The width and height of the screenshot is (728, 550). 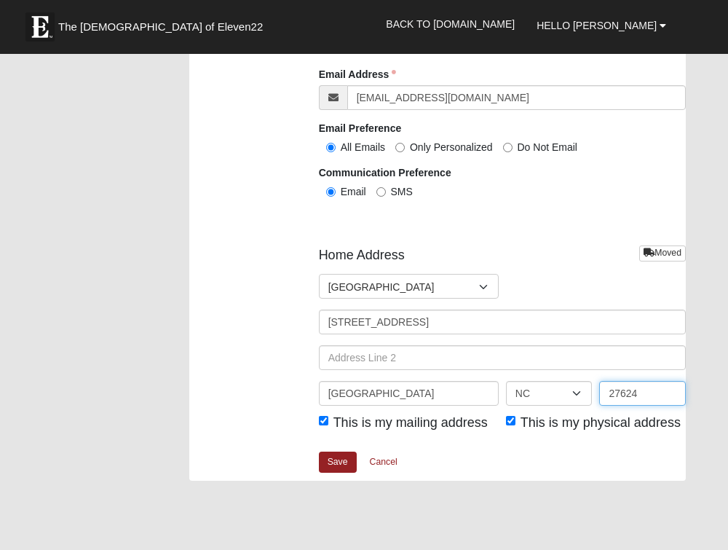 I want to click on img: Eleven22 logo, so click(x=40, y=27).